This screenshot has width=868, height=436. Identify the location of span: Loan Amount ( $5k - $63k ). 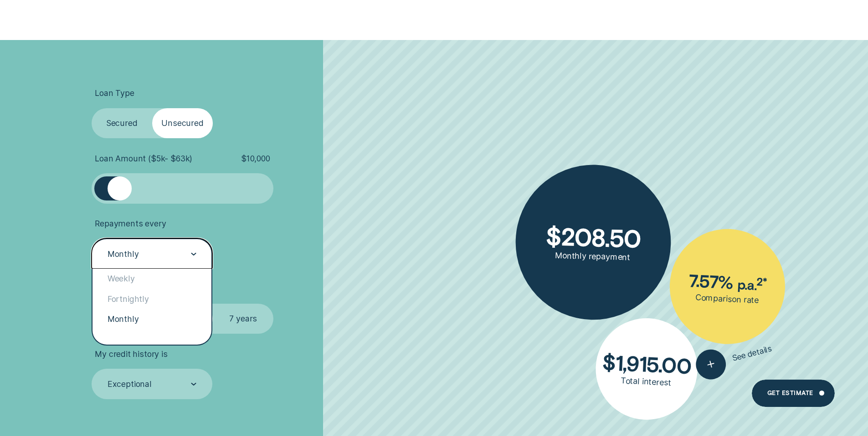
(144, 159).